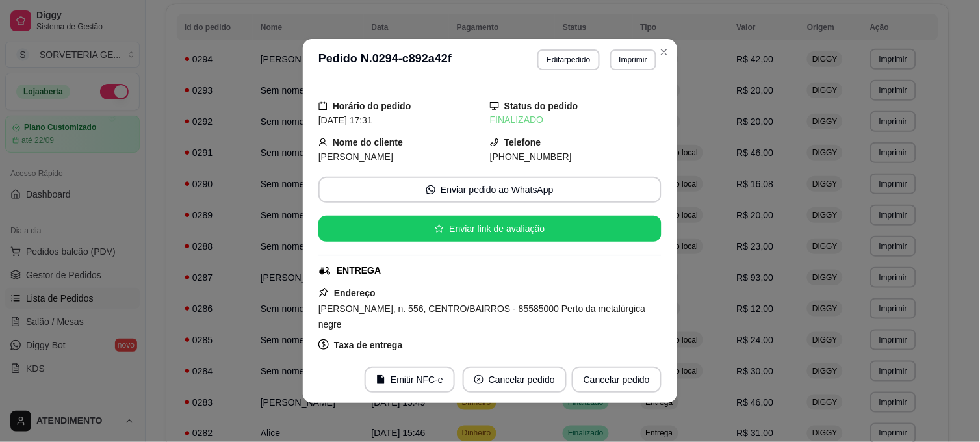 The width and height of the screenshot is (980, 442). I want to click on strong: Endereço, so click(355, 293).